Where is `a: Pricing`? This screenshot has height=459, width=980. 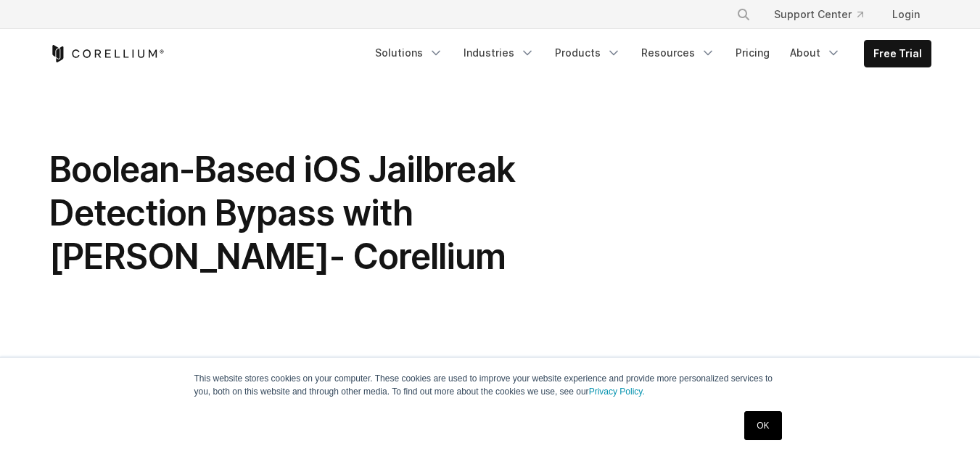
a: Pricing is located at coordinates (752, 53).